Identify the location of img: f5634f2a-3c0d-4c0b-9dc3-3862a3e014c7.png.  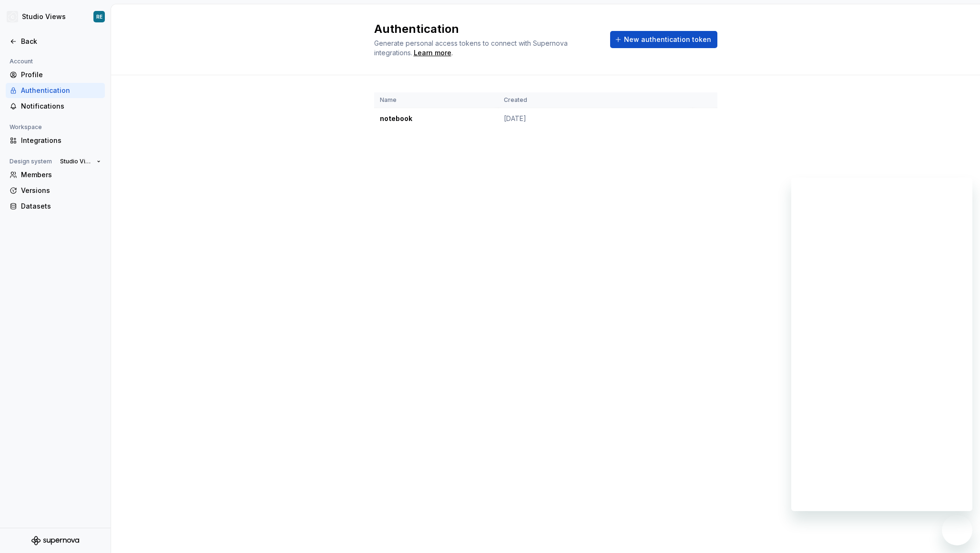
(12, 17).